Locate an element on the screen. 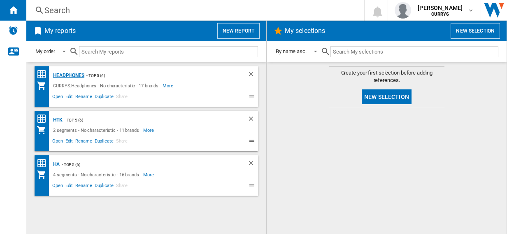  input: Search My selections is located at coordinates (414, 51).